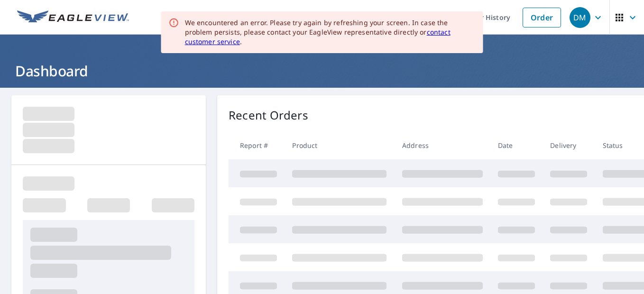 The height and width of the screenshot is (294, 644). I want to click on a: Order, so click(541, 18).